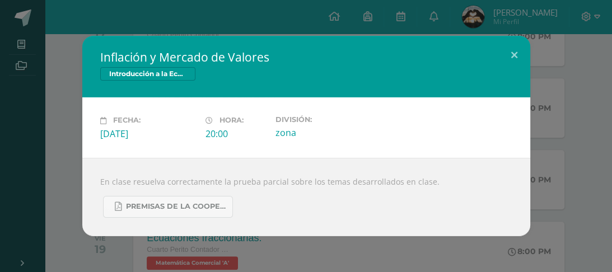  What do you see at coordinates (148, 74) in the screenshot?
I see `span: Introducción a la Economía` at bounding box center [148, 74].